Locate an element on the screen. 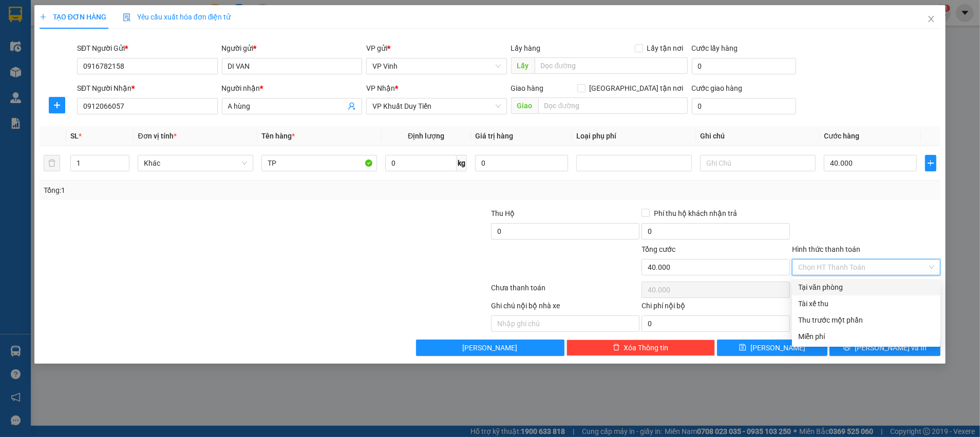  input: 0 is located at coordinates (521, 163).